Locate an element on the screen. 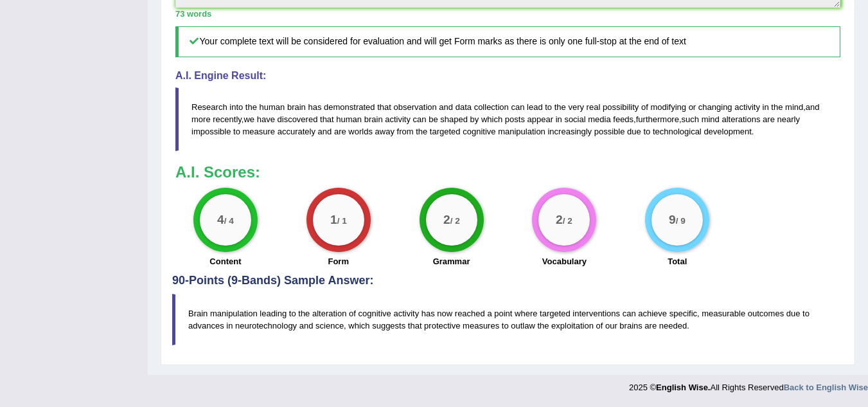 Image resolution: width=868 pixels, height=407 pixels. span: very is located at coordinates (575, 107).